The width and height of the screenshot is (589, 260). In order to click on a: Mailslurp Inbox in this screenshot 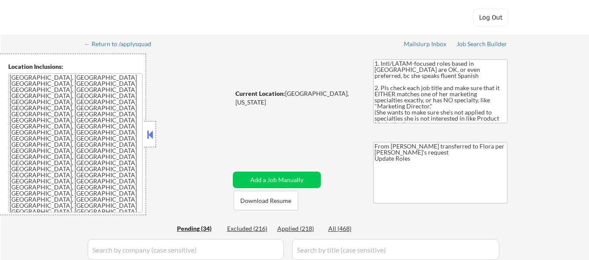, I will do `click(426, 45)`.